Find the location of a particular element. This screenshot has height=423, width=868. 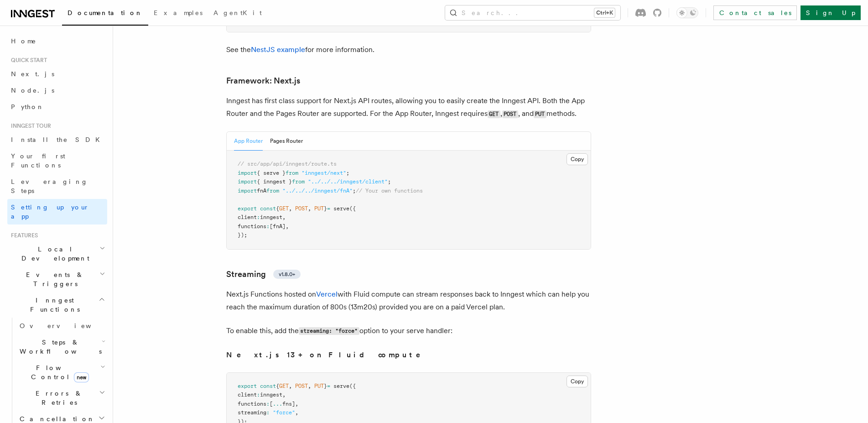

span: Node.js is located at coordinates (32, 90).